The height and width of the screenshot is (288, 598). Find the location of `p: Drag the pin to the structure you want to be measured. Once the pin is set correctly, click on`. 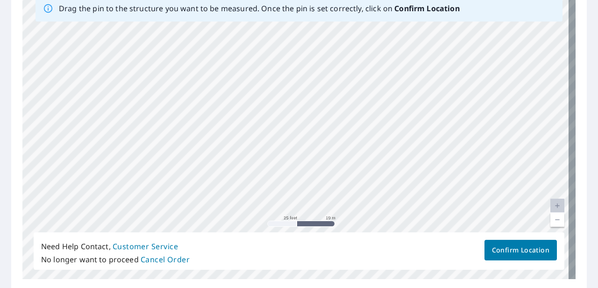

p: Drag the pin to the structure you want to be measured. Once the pin is set correctly, click on is located at coordinates (259, 8).